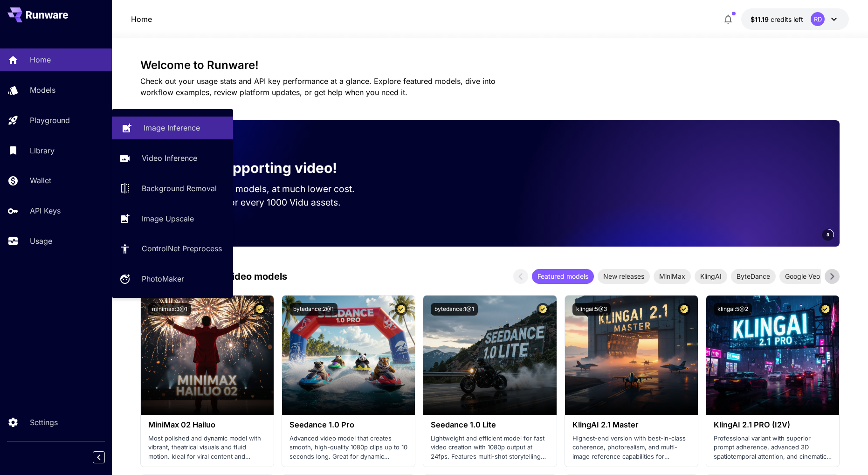 The image size is (868, 475). Describe the element at coordinates (733, 309) in the screenshot. I see `button: klingai:5@2` at that location.